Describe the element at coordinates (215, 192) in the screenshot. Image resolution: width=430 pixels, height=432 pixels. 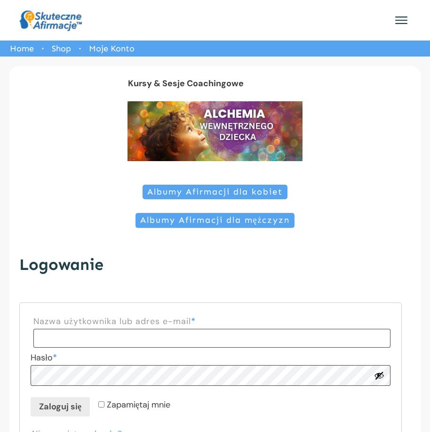
I see `a: Albumy Afirmacji dla kobiet` at that location.